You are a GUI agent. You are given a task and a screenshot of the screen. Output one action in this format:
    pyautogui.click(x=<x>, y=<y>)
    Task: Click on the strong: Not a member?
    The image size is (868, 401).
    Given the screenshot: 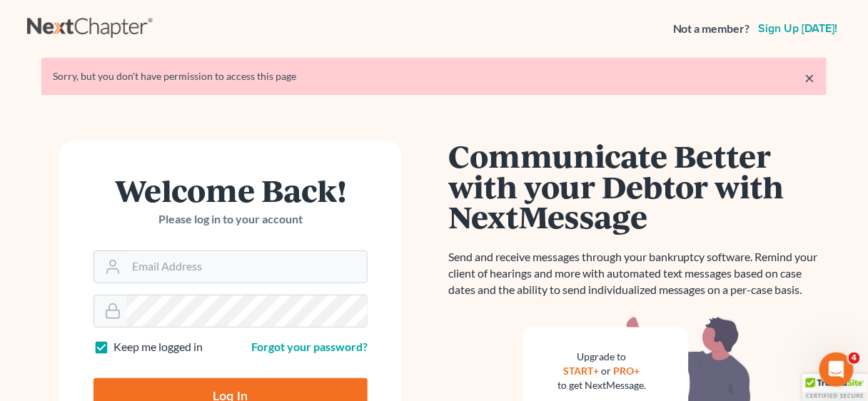 What is the action you would take?
    pyautogui.click(x=712, y=28)
    